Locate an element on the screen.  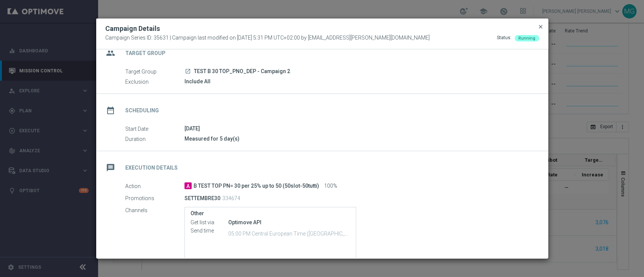
i: message is located at coordinates (110, 167).